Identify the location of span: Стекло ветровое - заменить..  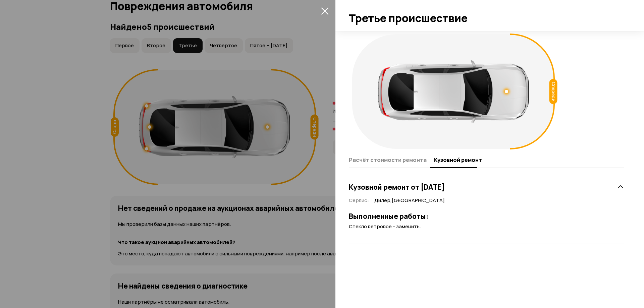
(385, 227).